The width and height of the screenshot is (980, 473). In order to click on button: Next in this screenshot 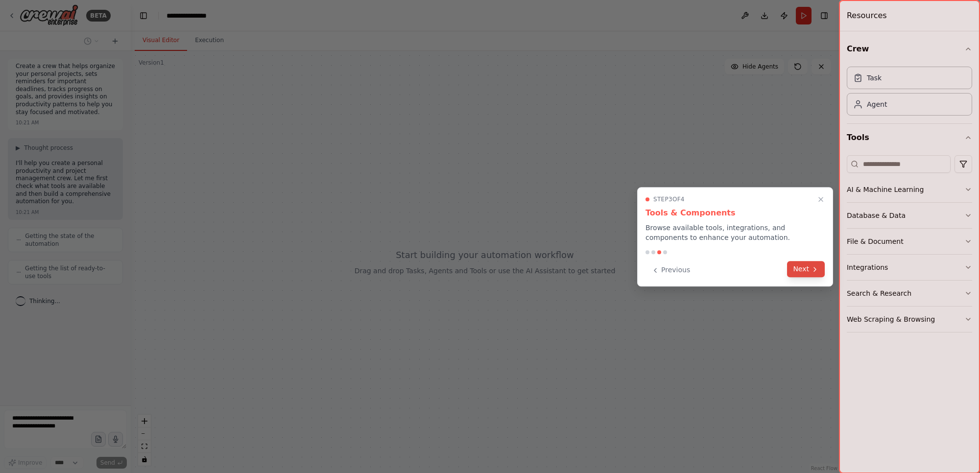, I will do `click(805, 269)`.